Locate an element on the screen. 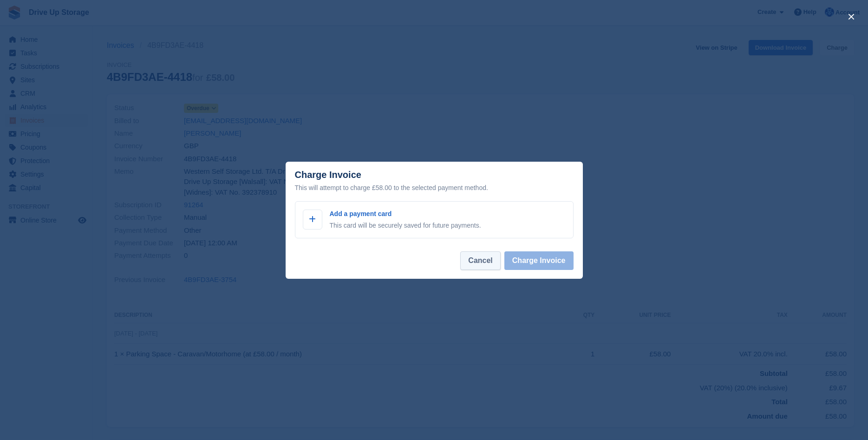  a: Add a payment card This card will be securely saved for future payments. is located at coordinates (434, 220).